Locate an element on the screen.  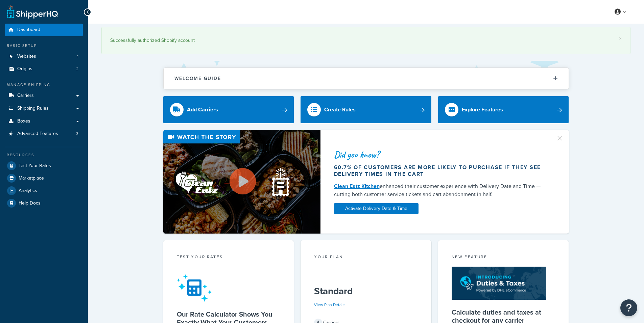
li: Test Your Rates is located at coordinates (44, 166).